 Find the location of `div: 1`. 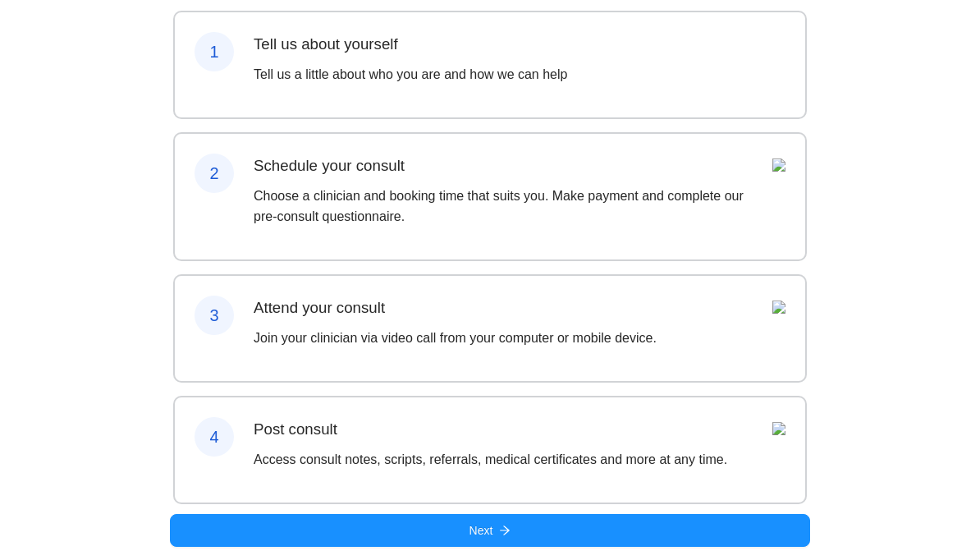

div: 1 is located at coordinates (214, 52).